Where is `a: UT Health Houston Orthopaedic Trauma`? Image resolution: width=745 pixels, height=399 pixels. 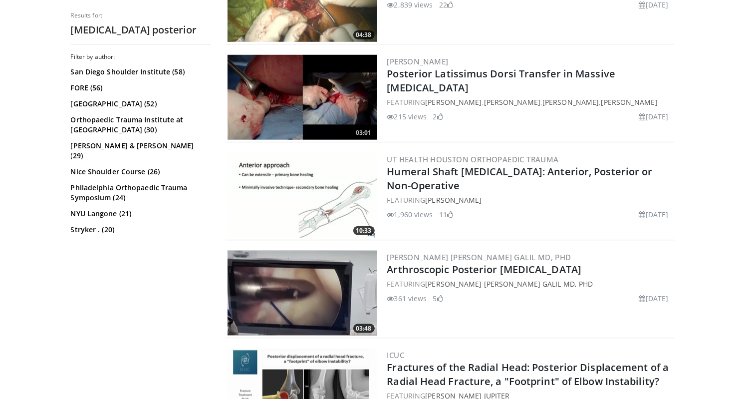 a: UT Health Houston Orthopaedic Trauma is located at coordinates (473, 159).